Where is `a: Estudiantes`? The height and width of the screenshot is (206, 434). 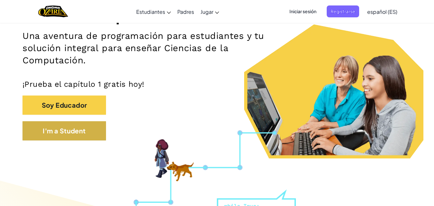 a: Estudiantes is located at coordinates (154, 12).